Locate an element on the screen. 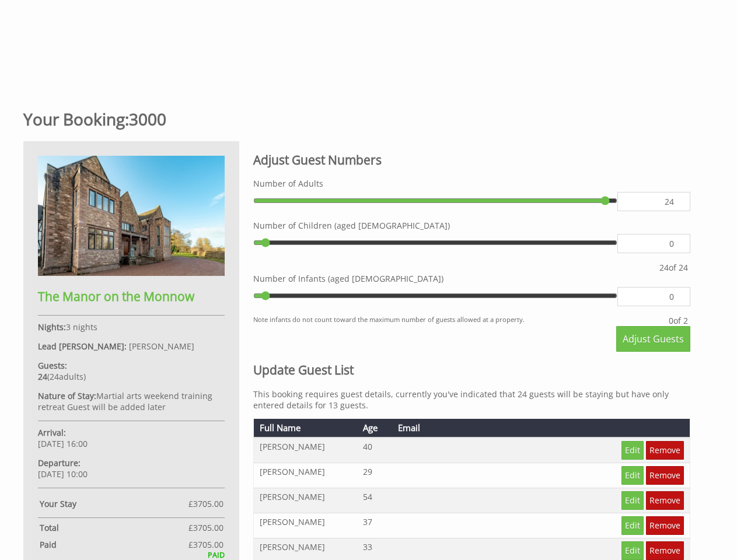 The image size is (737, 560). span: s is located at coordinates (81, 376).